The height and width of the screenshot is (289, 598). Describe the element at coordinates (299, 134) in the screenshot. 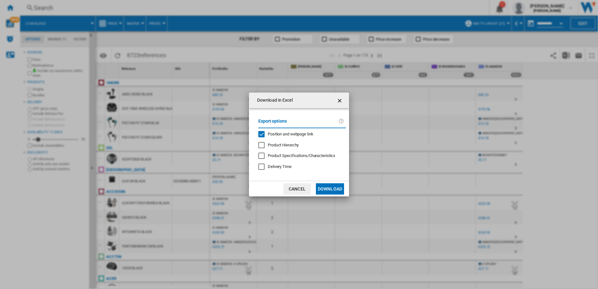

I see `md-checkbox: Position and webpage link` at that location.